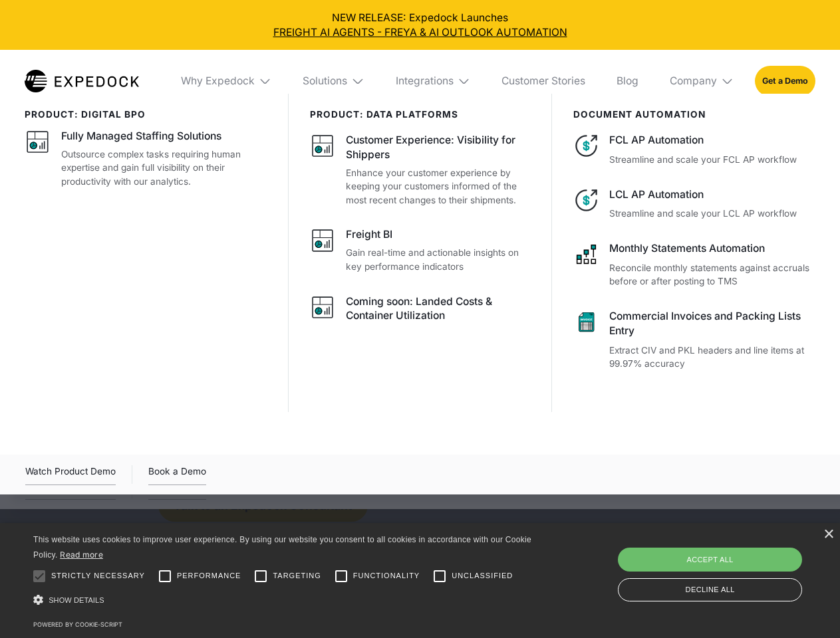  What do you see at coordinates (81, 554) in the screenshot?
I see `a: Read more` at bounding box center [81, 554].